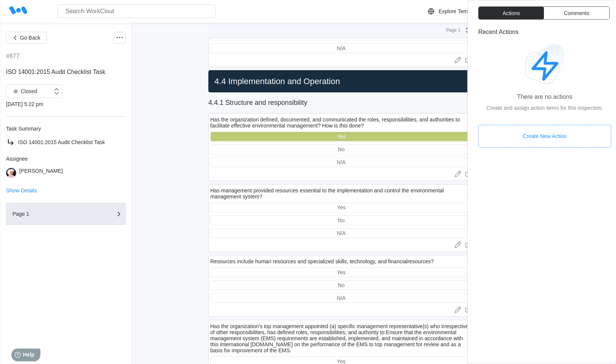 The image size is (616, 364). Describe the element at coordinates (341, 193) in the screenshot. I see `div: Has management provided resources essential to the implementation and control the environmental m...` at that location.